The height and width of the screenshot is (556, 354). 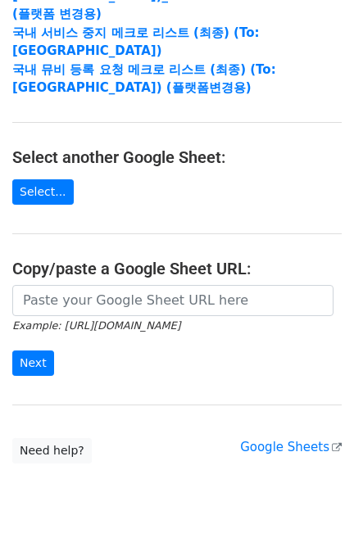 What do you see at coordinates (177, 157) in the screenshot?
I see `h4: Select another Google Sheet:` at bounding box center [177, 157].